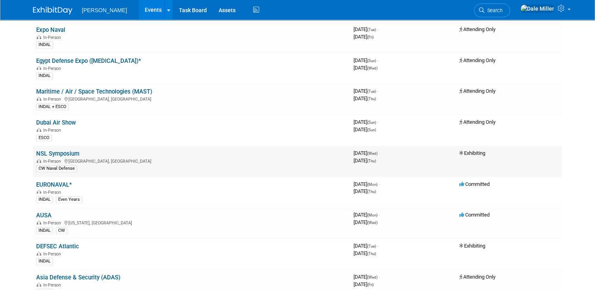 This screenshot has height=290, width=595. Describe the element at coordinates (61, 231) in the screenshot. I see `div: CW` at that location.